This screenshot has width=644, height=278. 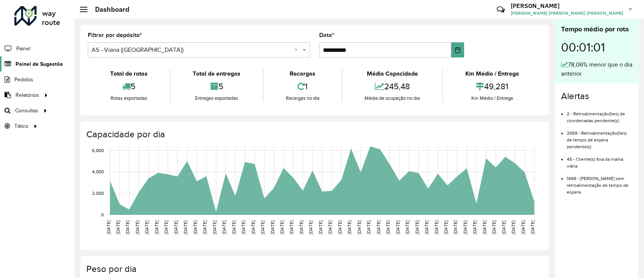 What do you see at coordinates (297, 50) in the screenshot?
I see `span: Clear all` at bounding box center [297, 50].